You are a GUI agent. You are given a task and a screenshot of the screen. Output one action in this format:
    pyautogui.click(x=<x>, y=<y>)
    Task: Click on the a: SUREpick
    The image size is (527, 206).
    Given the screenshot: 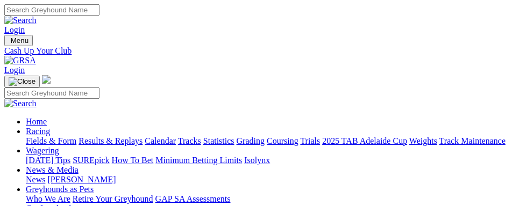 What is the action you would take?
    pyautogui.click(x=91, y=160)
    